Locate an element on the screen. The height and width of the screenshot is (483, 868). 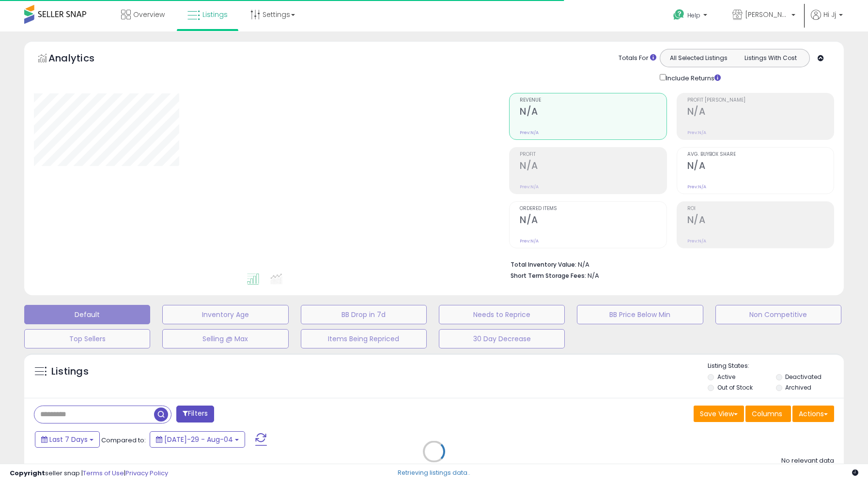
span: Overview is located at coordinates (149, 14).